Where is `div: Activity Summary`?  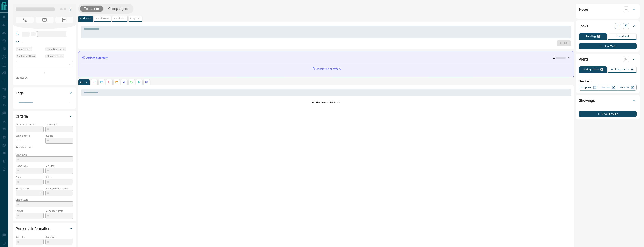
div: Activity Summary is located at coordinates (326, 58).